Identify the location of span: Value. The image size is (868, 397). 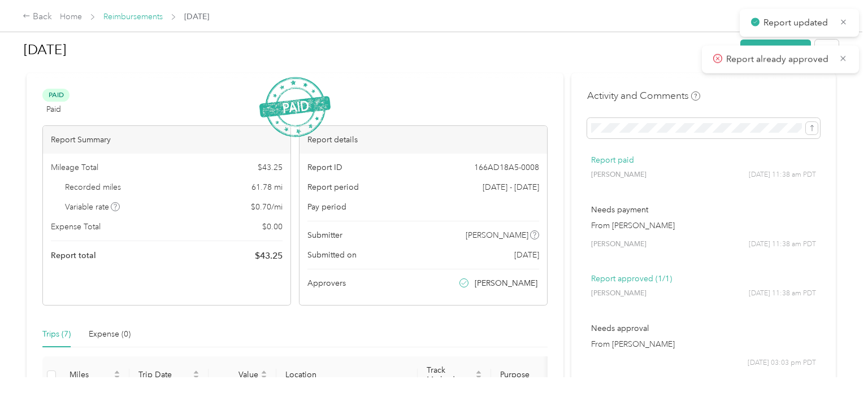
(238, 375).